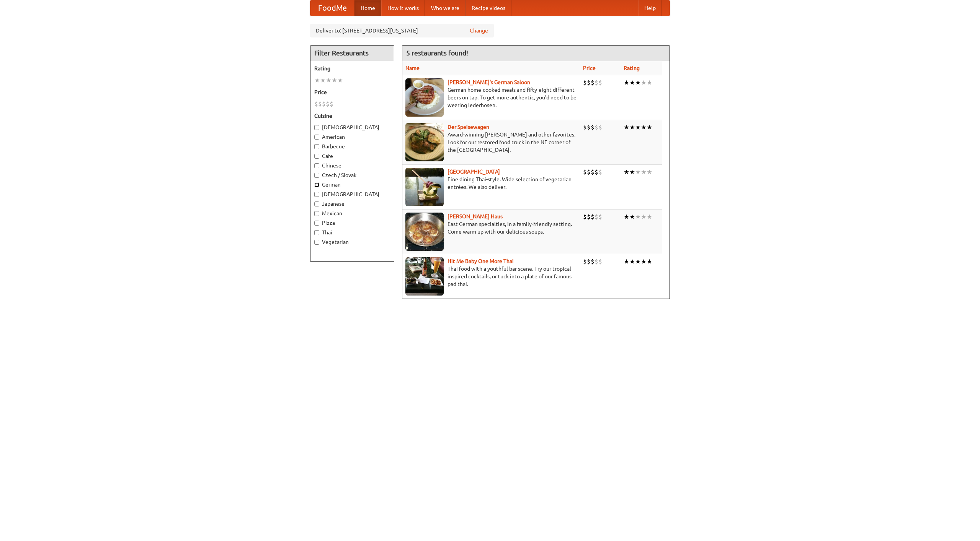 This screenshot has height=541, width=980. I want to click on img: speisewagen.jpg, so click(424, 142).